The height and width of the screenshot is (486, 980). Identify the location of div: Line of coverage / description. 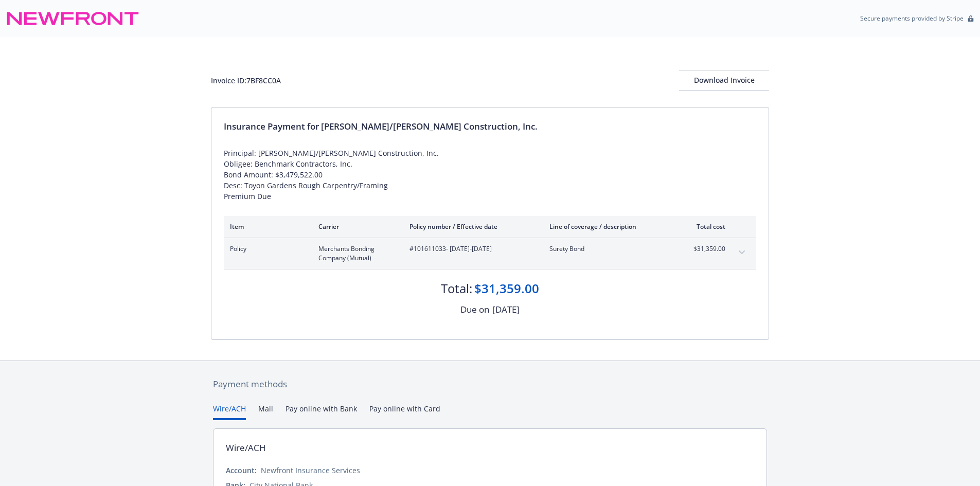
(609, 226).